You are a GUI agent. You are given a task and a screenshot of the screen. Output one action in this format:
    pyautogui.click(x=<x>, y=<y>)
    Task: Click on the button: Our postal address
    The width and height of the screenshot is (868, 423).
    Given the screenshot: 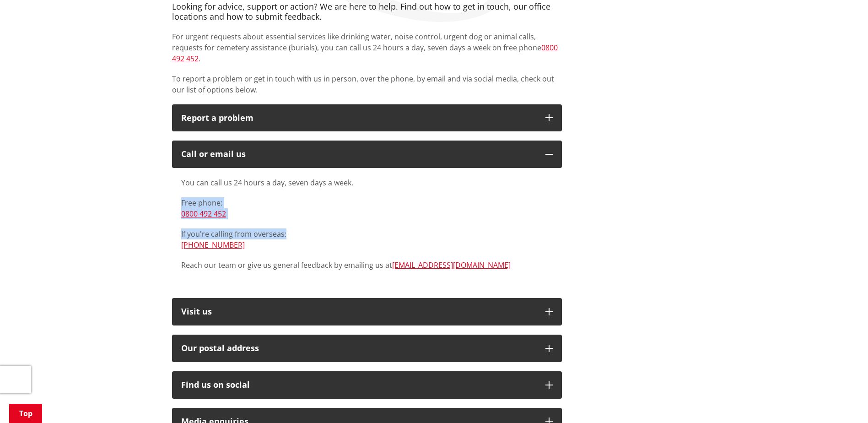 What is the action you would take?
    pyautogui.click(x=367, y=348)
    